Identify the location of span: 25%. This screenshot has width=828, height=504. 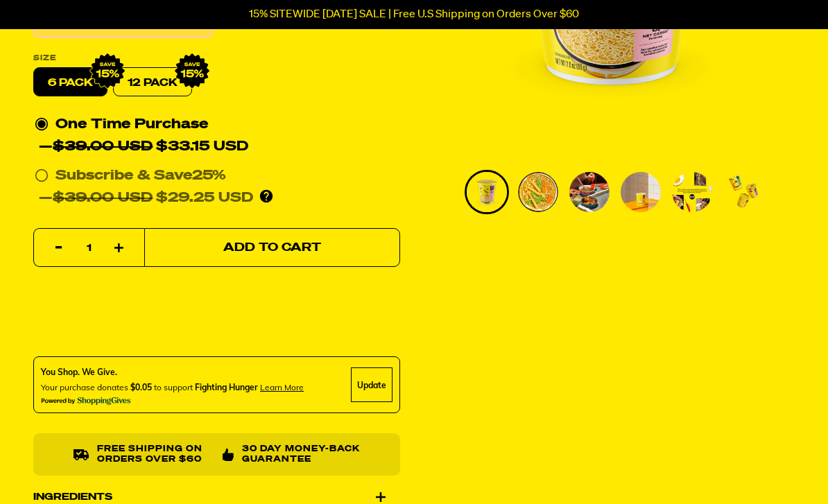
(209, 176).